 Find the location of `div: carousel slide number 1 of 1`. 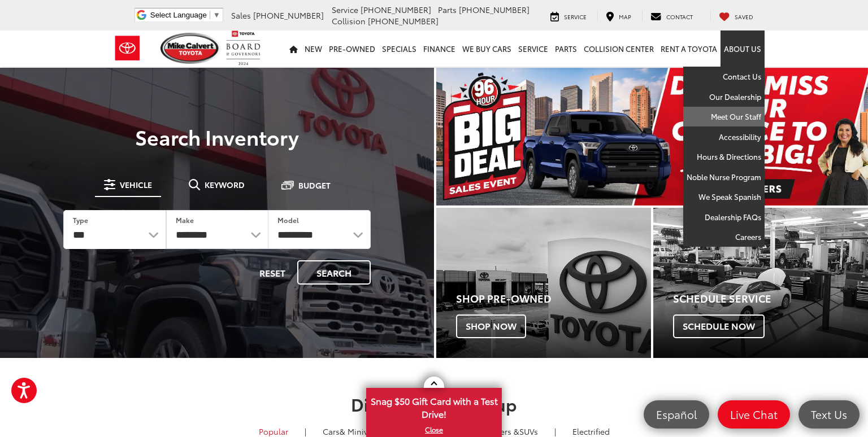

div: carousel slide number 1 of 1 is located at coordinates (652, 137).